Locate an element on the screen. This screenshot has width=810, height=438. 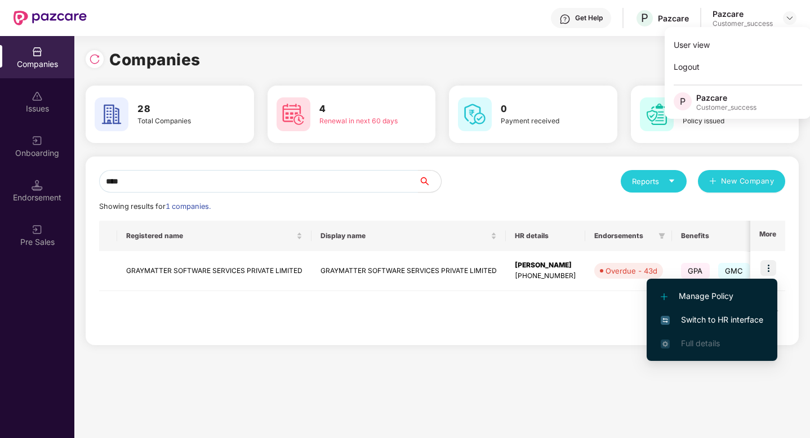
img: svg+xml;base64,PHN2ZyB3aWR0aD0iMTQuNSIgaGVpZ2h0PSIxNC41IiB2aWV3Qm94PSIwIDAgMTYgMTYiIGZpbGw9Im5vbm... is located at coordinates (37, 185).